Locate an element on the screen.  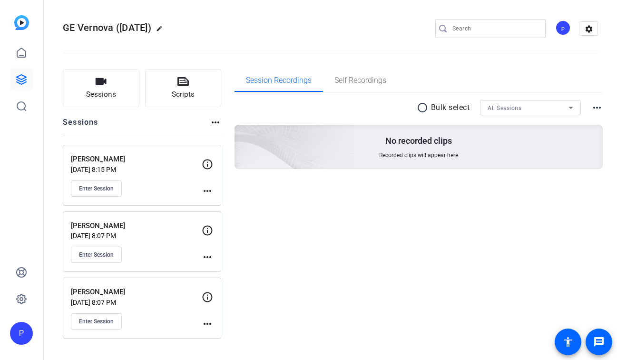
img: embarkstudio-empty-session.png is located at coordinates (241, 134).